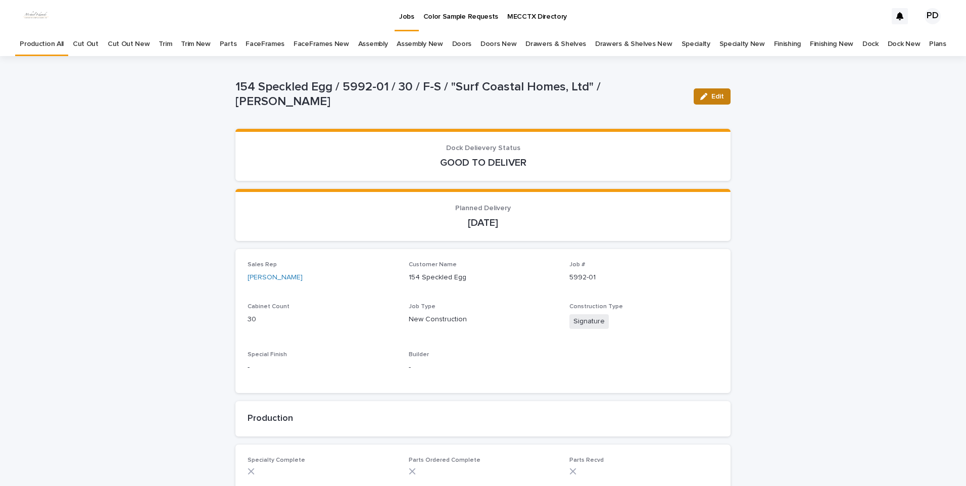  Describe the element at coordinates (483, 148) in the screenshot. I see `span: Dock Delievery Status` at that location.